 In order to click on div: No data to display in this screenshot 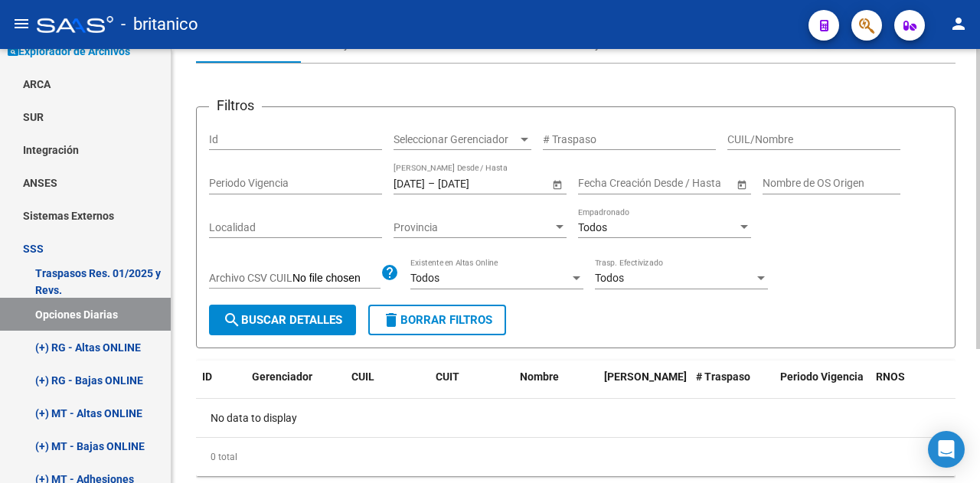, I will do `click(576, 418)`.